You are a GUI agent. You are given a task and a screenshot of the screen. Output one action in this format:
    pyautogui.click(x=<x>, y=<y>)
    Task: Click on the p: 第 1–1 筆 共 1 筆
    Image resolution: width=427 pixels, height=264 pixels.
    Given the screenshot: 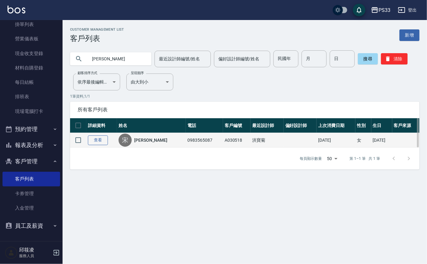 What is the action you would take?
    pyautogui.click(x=365, y=159)
    